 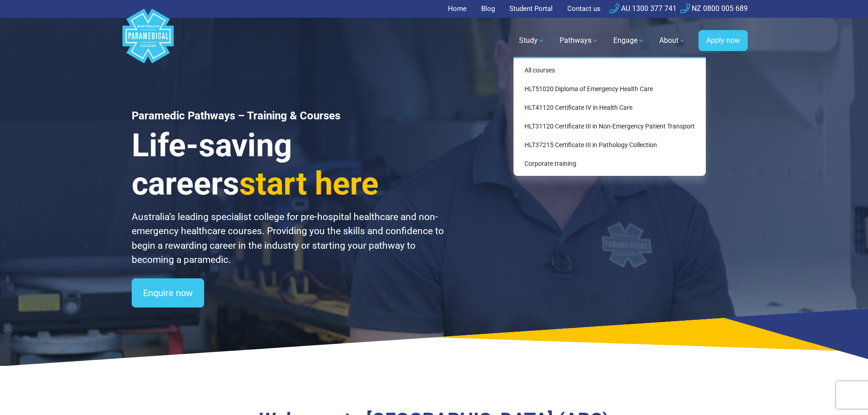 What do you see at coordinates (309, 183) in the screenshot?
I see `span: start here` at bounding box center [309, 183].